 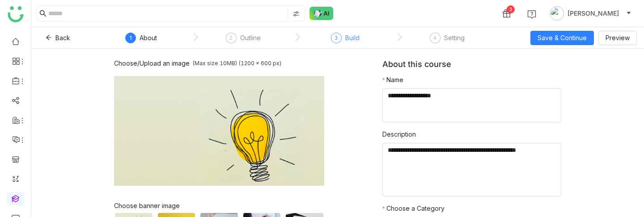 I want to click on img: ask-buddy-normal.svg, so click(x=321, y=14).